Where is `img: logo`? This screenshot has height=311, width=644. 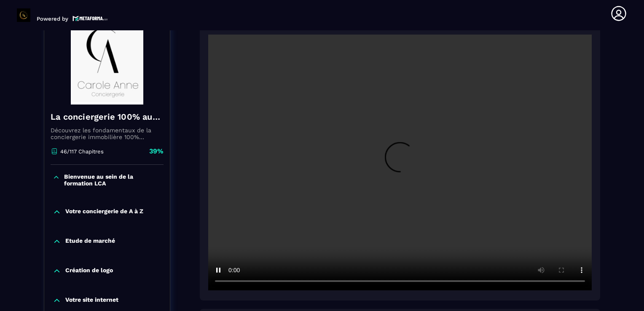 img: logo is located at coordinates (90, 18).